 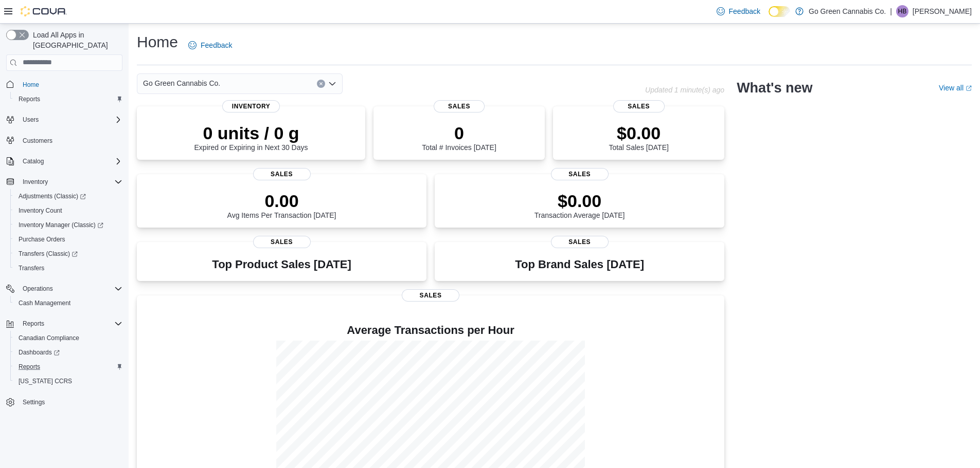 What do you see at coordinates (779, 11) in the screenshot?
I see `input: Dark Mode` at bounding box center [779, 11].